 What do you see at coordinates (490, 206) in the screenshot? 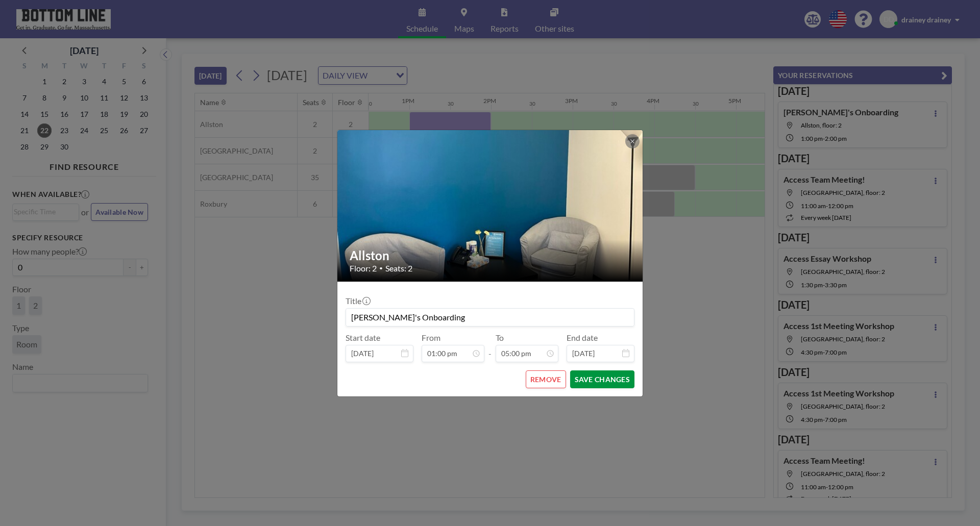
I see `img: 537.jpg` at bounding box center [490, 206].